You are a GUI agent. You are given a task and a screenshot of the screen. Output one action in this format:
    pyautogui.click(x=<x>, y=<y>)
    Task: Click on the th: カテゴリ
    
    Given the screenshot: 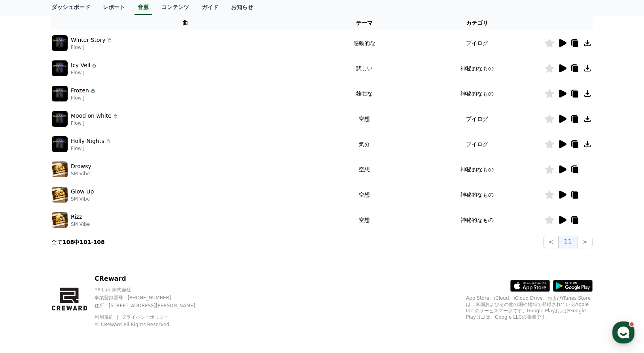 What is the action you would take?
    pyautogui.click(x=477, y=23)
    